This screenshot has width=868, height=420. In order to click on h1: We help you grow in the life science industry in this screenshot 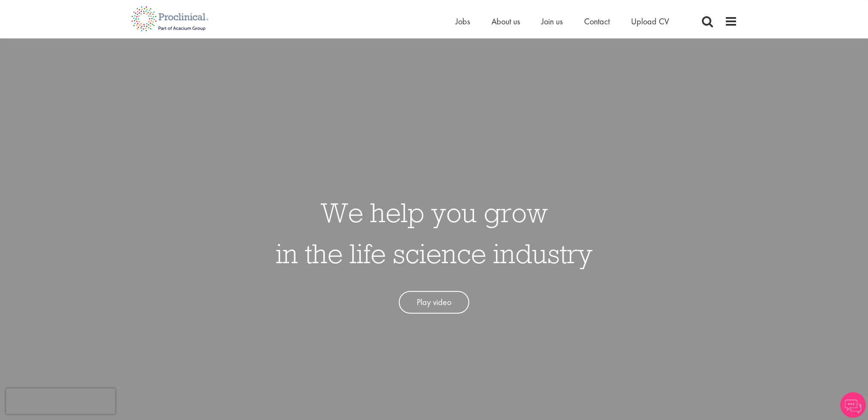, I will do `click(434, 233)`.